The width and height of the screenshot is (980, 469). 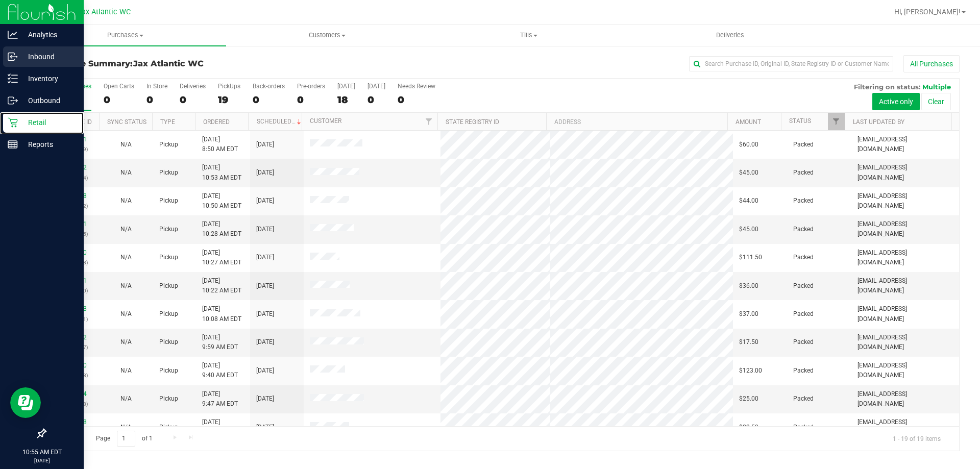 What do you see at coordinates (157, 86) in the screenshot?
I see `div: In Store` at bounding box center [157, 86].